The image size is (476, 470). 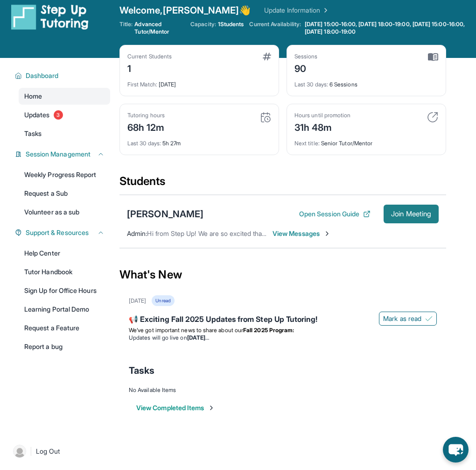 What do you see at coordinates (327, 234) in the screenshot?
I see `img: Chevron-Right` at bounding box center [327, 234].